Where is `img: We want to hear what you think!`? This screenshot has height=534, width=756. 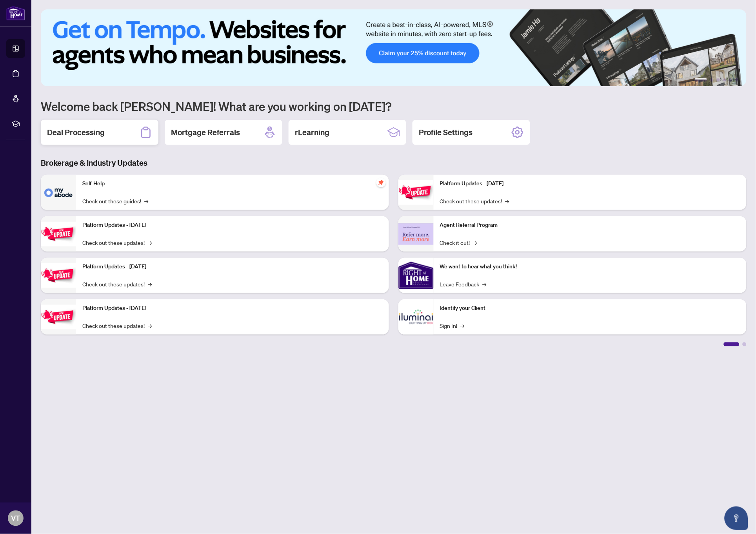 img: We want to hear what you think! is located at coordinates (416, 276).